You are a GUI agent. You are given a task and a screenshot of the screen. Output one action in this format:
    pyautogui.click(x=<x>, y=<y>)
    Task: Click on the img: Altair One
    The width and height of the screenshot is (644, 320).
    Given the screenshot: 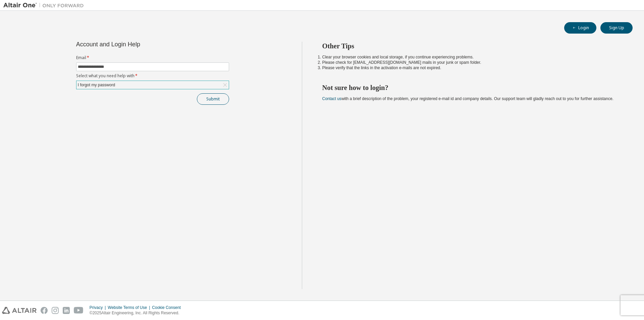 What is the action you would take?
    pyautogui.click(x=45, y=5)
    